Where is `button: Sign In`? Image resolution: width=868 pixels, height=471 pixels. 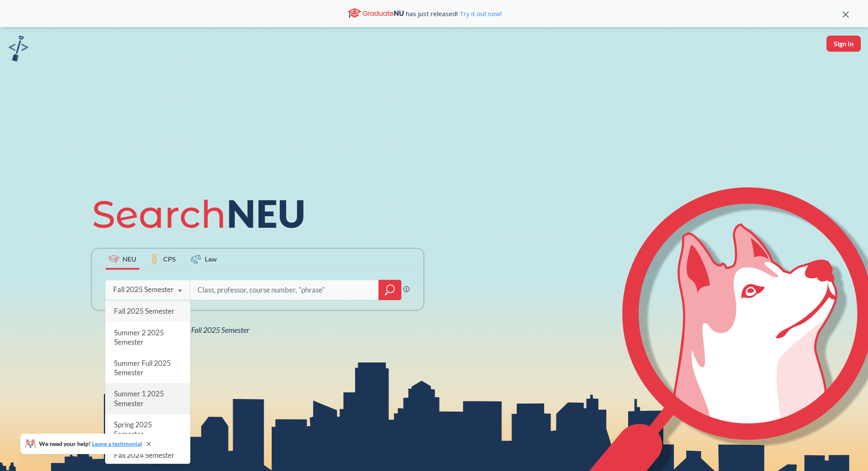 button: Sign In is located at coordinates (843, 44).